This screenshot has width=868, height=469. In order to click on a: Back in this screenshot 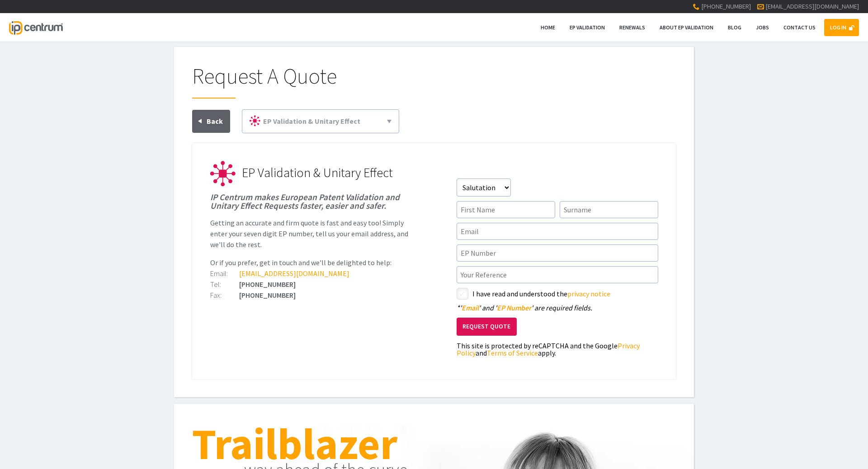, I will do `click(211, 122)`.